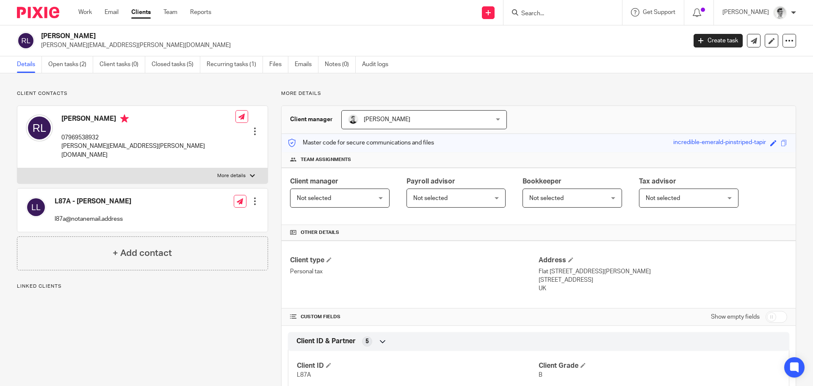 Image resolution: width=813 pixels, height=386 pixels. Describe the element at coordinates (540, 375) in the screenshot. I see `span: B` at that location.